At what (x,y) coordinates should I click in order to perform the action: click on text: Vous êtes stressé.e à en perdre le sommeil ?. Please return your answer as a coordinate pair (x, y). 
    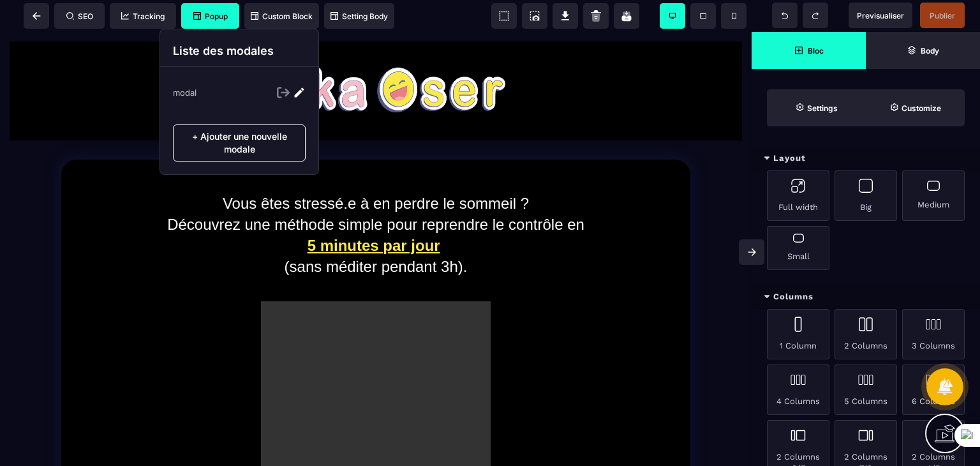
    Looking at the image, I should click on (376, 172).